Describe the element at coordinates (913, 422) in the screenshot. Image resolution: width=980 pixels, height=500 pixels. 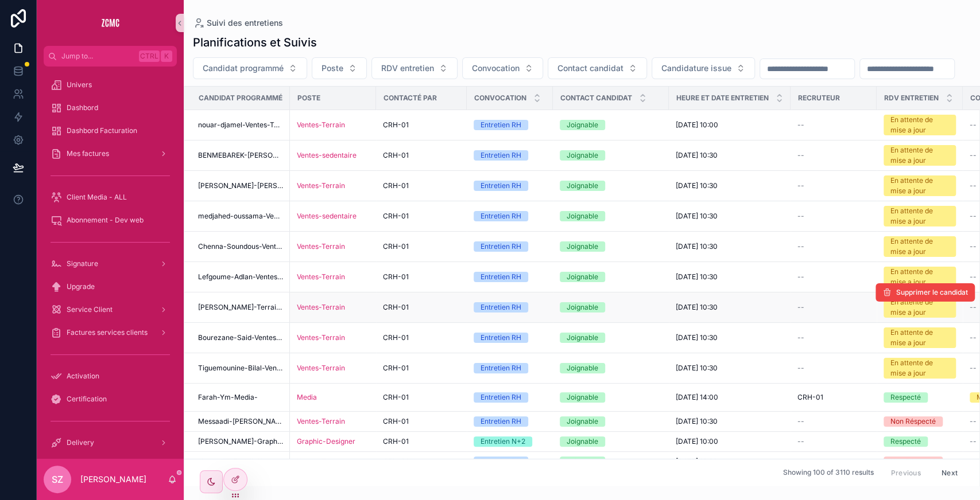
I see `div: Non Réspecté` at that location.